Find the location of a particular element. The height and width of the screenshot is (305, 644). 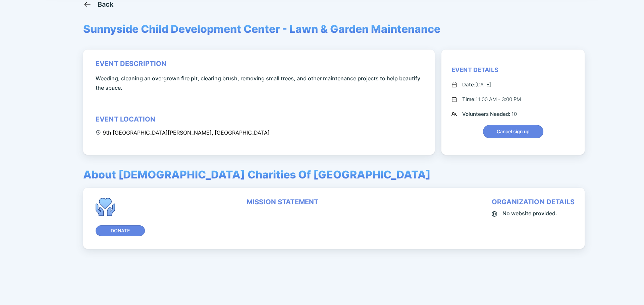

span: Date: is located at coordinates (469, 85).